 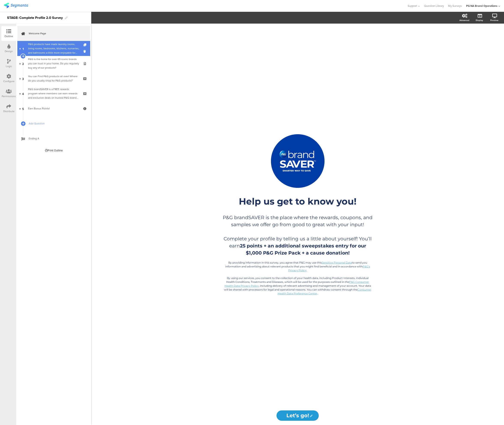 I want to click on a: Sensitive Personal Data, so click(x=337, y=262).